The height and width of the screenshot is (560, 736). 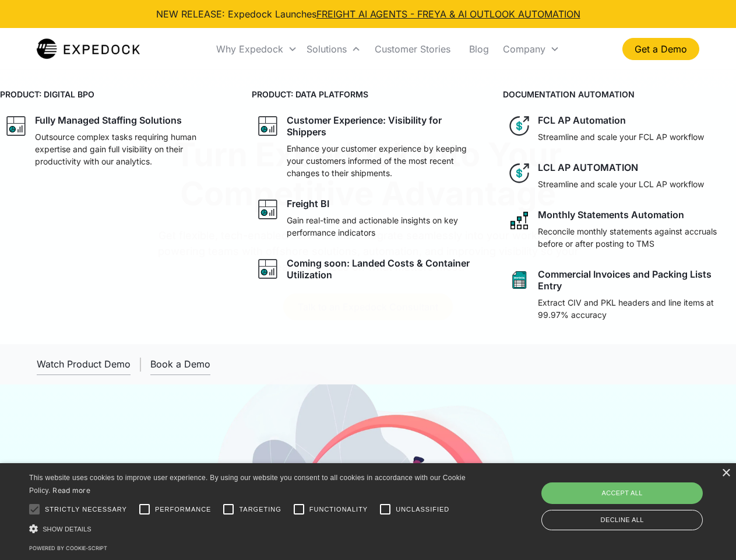 What do you see at coordinates (260, 509) in the screenshot?
I see `span: Targeting` at bounding box center [260, 509].